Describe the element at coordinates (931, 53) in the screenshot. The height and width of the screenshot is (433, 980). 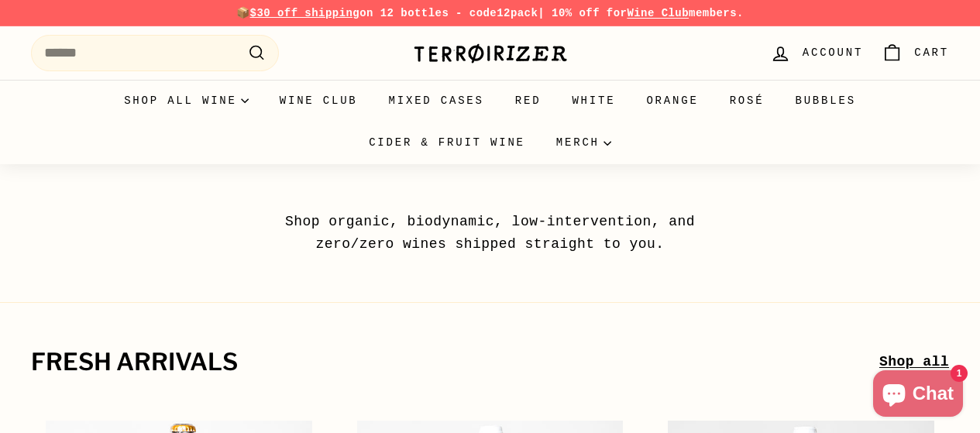
I see `span: Cart` at that location.